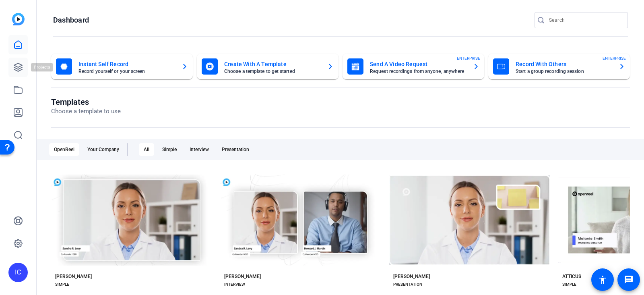  I want to click on p: Choose a template to use, so click(86, 111).